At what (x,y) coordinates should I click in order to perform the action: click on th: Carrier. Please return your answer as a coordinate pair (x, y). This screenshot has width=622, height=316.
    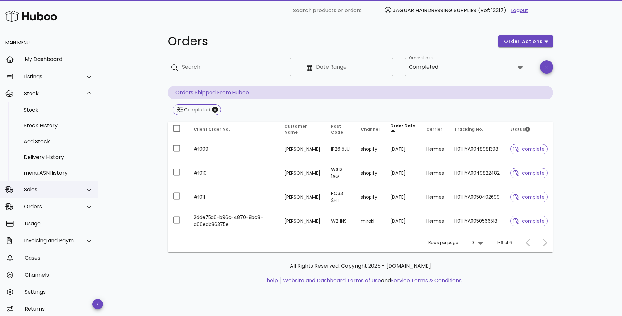
    Looking at the image, I should click on (435, 129).